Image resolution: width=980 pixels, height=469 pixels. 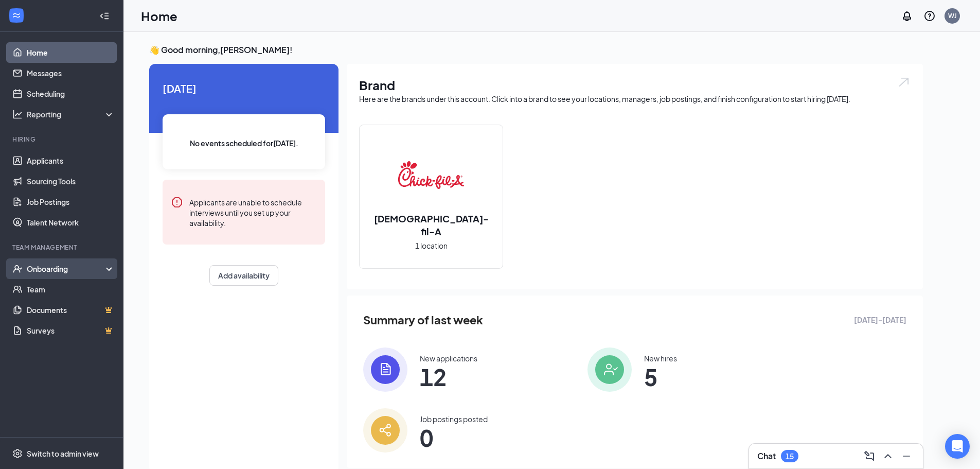 I want to click on img: open.6027fd2a22e1237b5b06.svg, so click(x=904, y=82).